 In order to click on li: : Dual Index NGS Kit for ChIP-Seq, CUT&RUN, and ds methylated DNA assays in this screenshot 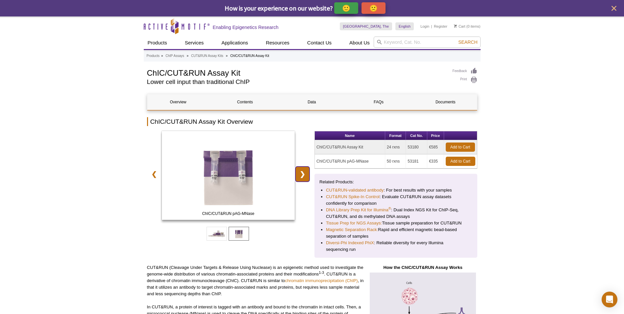, I will do `click(395, 213)`.